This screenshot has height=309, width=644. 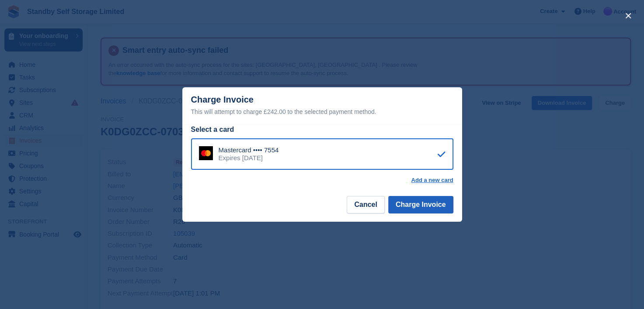 I want to click on div: Charge Invoice, so click(x=322, y=106).